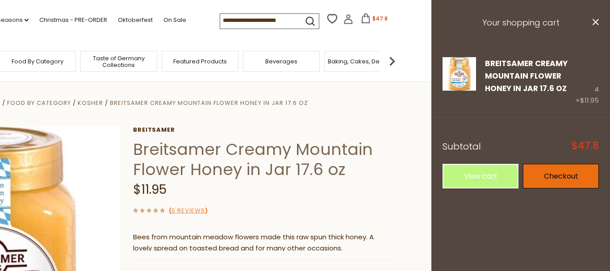 Image resolution: width=610 pixels, height=271 pixels. I want to click on img: next arrow, so click(392, 61).